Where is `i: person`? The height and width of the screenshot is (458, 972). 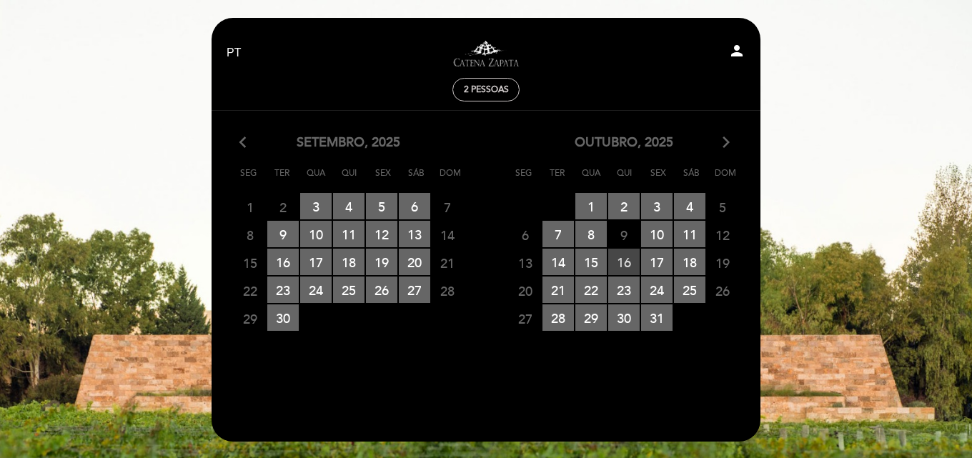
i: person is located at coordinates (737, 51).